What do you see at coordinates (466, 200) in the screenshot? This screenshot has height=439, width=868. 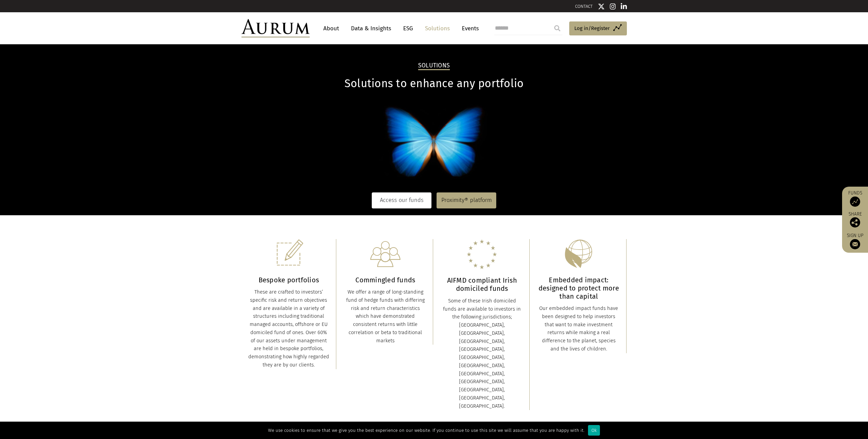 I see `a: Proximity® platform` at bounding box center [466, 200].